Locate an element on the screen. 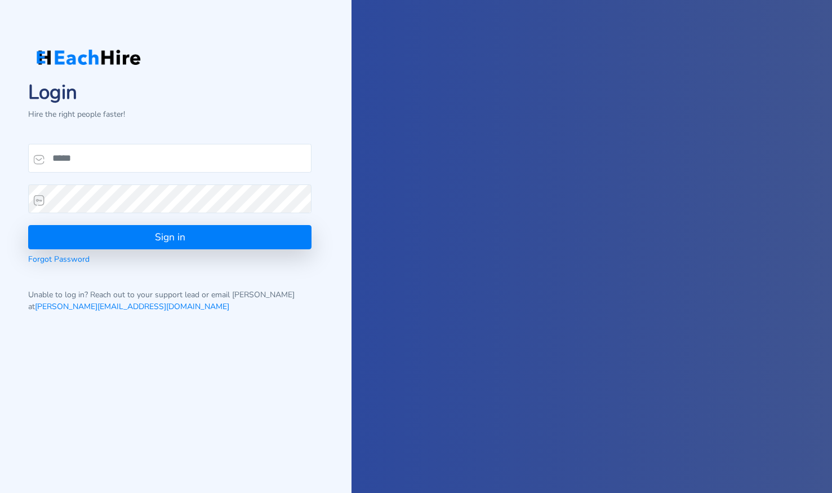 This screenshot has width=832, height=493. img: Logo is located at coordinates (87, 57).